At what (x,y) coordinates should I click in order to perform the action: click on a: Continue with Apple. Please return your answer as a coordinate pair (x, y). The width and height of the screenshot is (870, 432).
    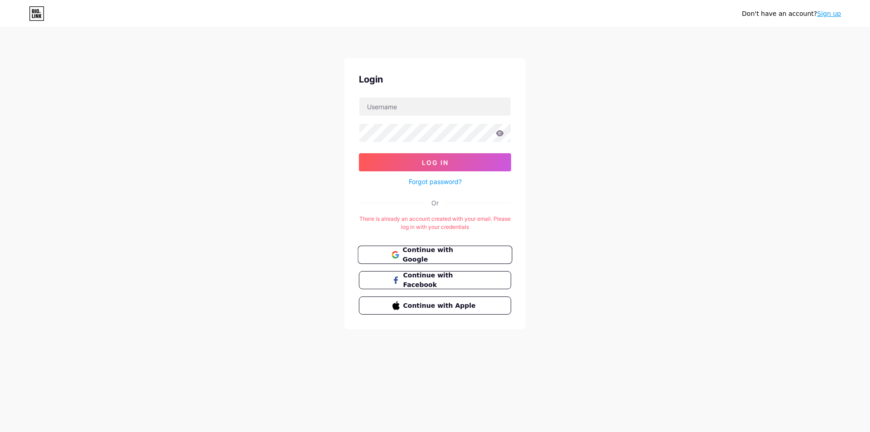
    Looking at the image, I should click on (435, 305).